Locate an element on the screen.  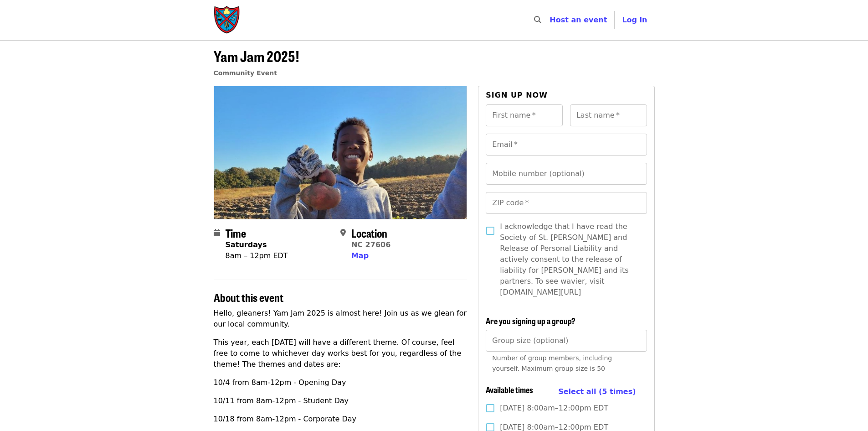
span: Community Event is located at coordinates (245, 73).